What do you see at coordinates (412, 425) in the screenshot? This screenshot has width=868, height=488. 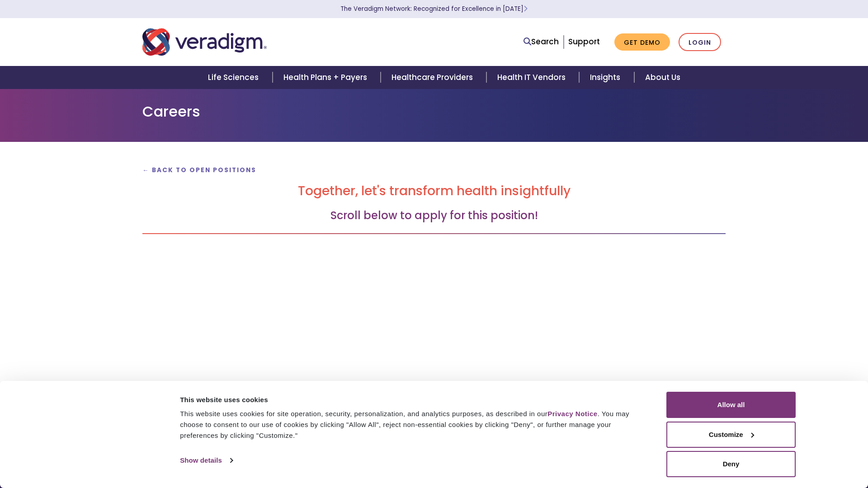 I see `div: This website uses cookies for site operation, security, personalization, and analytics purposes, ...` at bounding box center [412, 425].